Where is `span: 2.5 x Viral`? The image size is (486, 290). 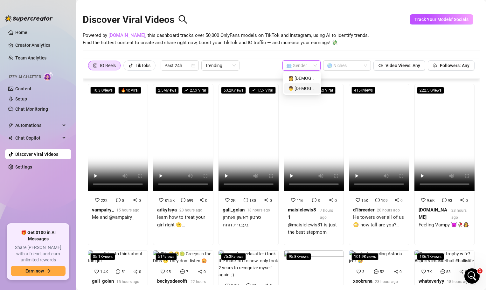 span: 2.5 x Viral is located at coordinates (195, 90).